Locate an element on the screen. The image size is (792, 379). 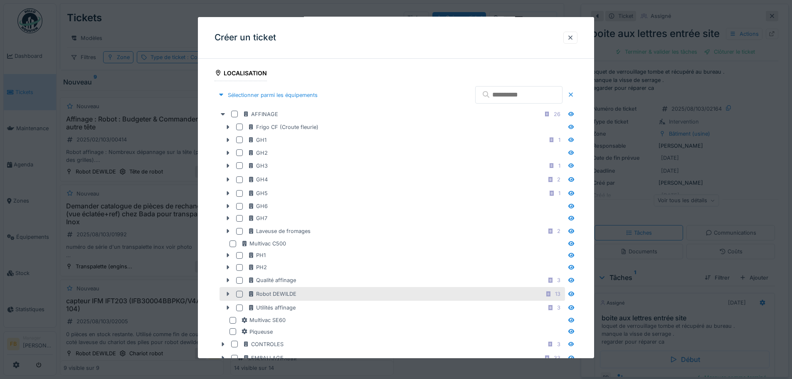
div: Laveuse de fromages is located at coordinates (279, 231).